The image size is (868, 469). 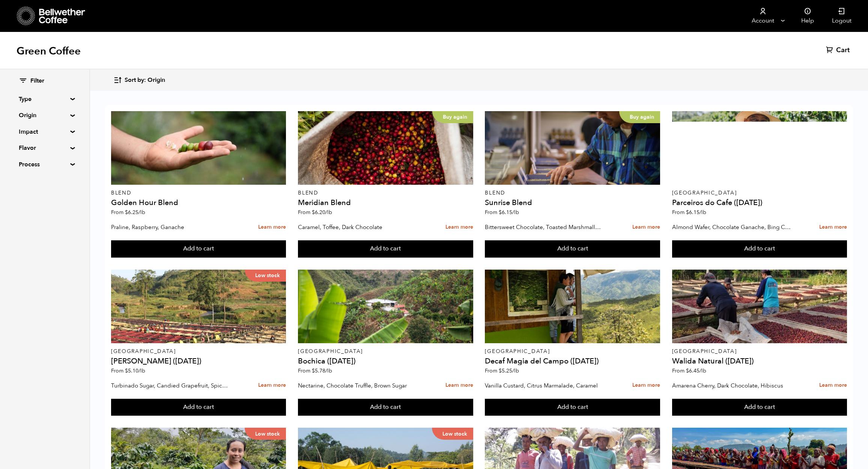 What do you see at coordinates (357, 227) in the screenshot?
I see `p: Caramel, Toffee, Dark Chocolate` at bounding box center [357, 227].